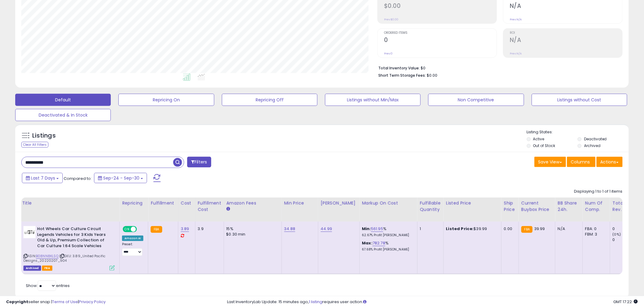 Image resolution: width=644 pixels, height=308 pixels. What do you see at coordinates (595, 139) in the screenshot?
I see `label: Deactivated` at bounding box center [595, 139].